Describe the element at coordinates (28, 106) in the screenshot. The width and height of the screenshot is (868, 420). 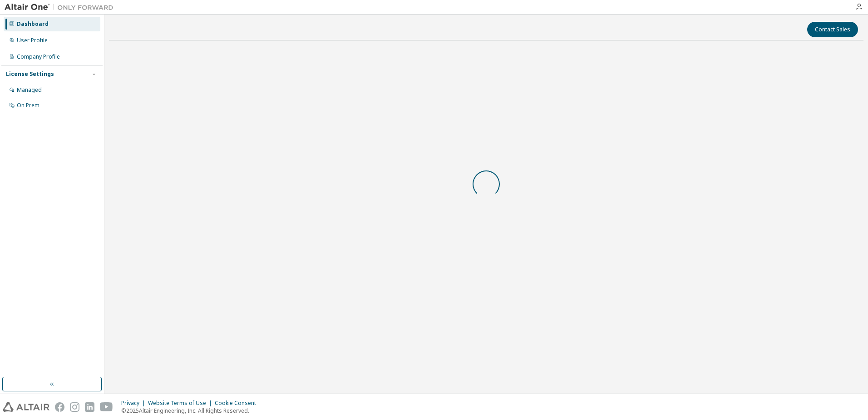
I see `div: On Prem` at that location.